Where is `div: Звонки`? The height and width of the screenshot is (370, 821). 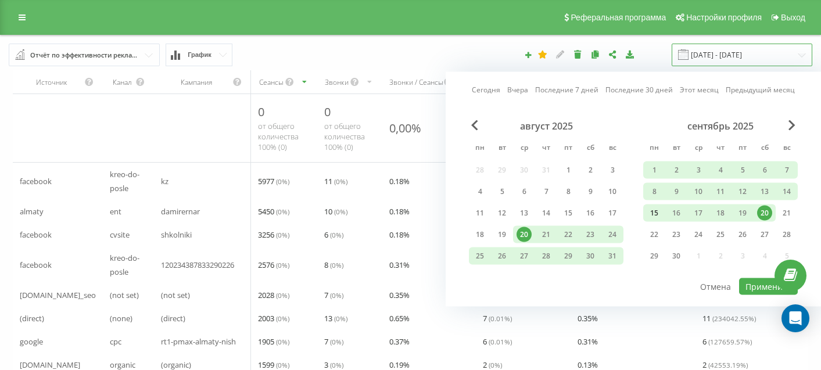
div: Звонки is located at coordinates (337, 82).